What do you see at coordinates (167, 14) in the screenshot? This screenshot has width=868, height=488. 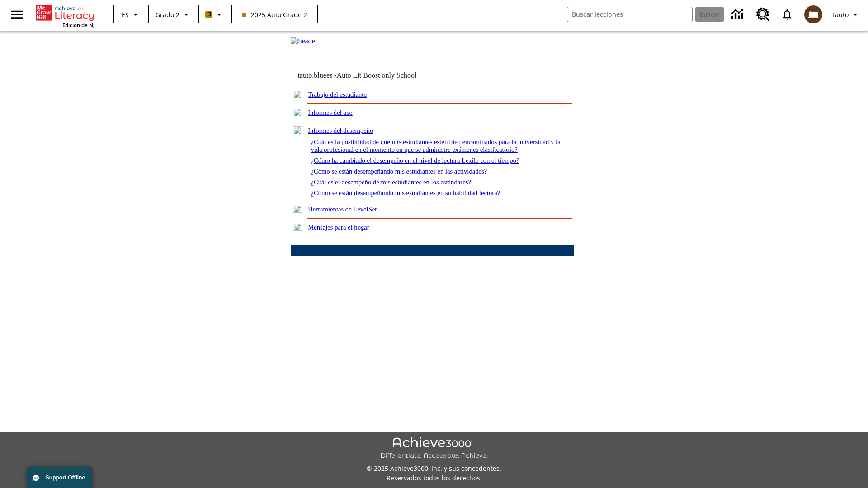 I see `span: Grado 2` at bounding box center [167, 14].